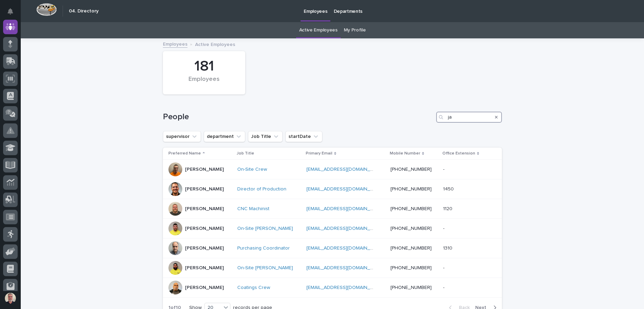  What do you see at coordinates (215, 44) in the screenshot?
I see `p: Active Employees` at bounding box center [215, 44].